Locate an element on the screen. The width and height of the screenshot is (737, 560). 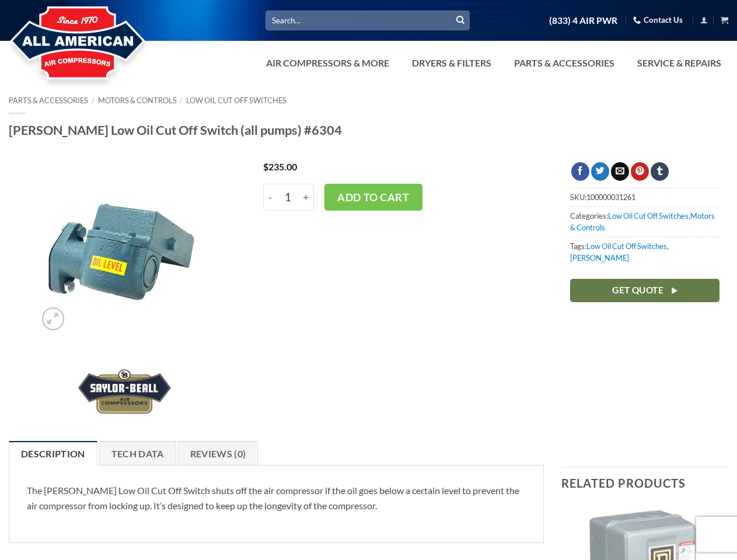
a: Email to a Friend is located at coordinates (620, 171).